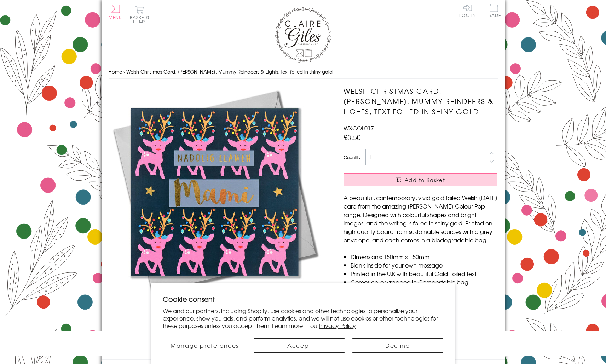  Describe the element at coordinates (423, 256) in the screenshot. I see `li: Dimensions: 150mm x 150mm` at that location.